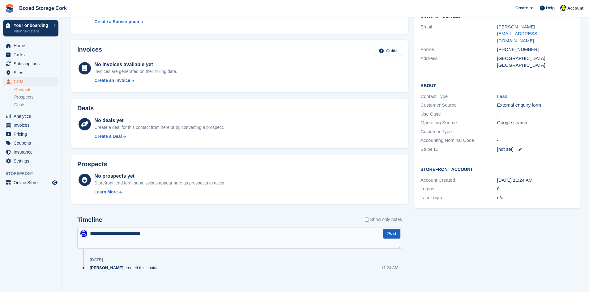 Image resolution: width=589 pixels, height=292 pixels. What do you see at coordinates (24, 97) in the screenshot?
I see `span: Prospects` at bounding box center [24, 97].